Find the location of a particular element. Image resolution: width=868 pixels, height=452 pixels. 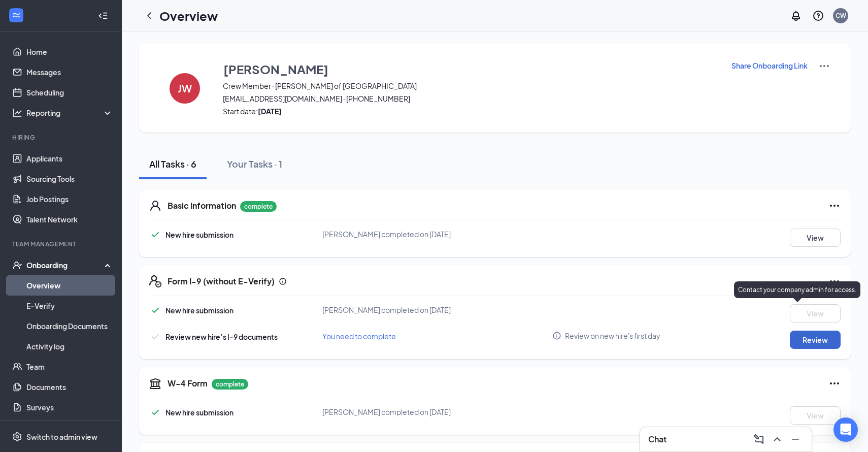

svg: FormI9EVerifyIcon is located at coordinates (155, 281).